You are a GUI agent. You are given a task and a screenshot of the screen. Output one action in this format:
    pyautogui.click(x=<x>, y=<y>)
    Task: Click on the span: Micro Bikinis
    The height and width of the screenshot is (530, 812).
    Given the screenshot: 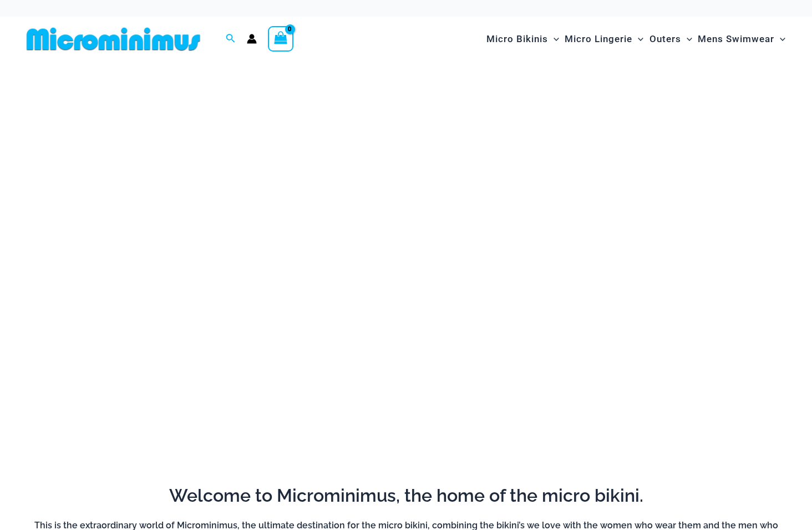 What is the action you would take?
    pyautogui.click(x=517, y=39)
    